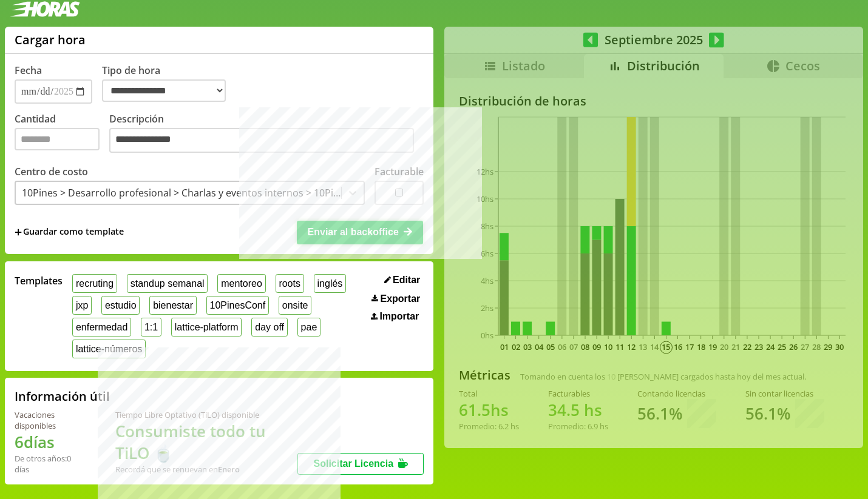  What do you see at coordinates (399, 171) in the screenshot?
I see `label: Facturable` at bounding box center [399, 171].